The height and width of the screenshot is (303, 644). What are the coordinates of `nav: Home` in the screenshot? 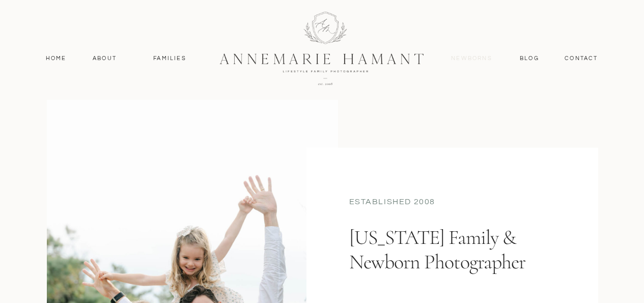 It's located at (56, 59).